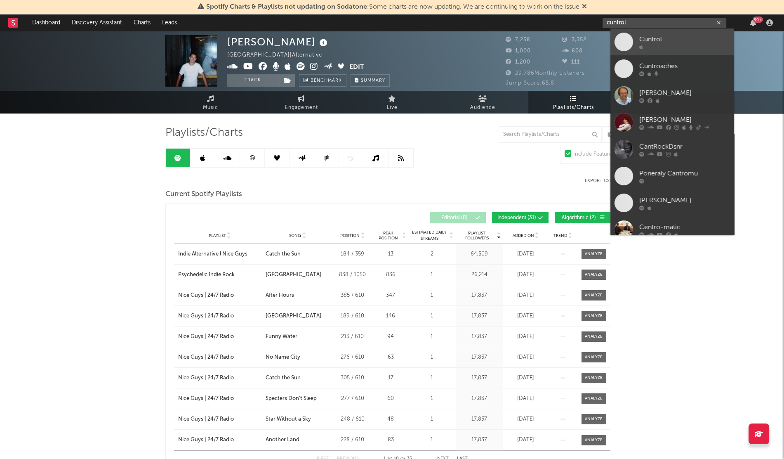 This screenshot has height=459, width=784. I want to click on span: Algorithmic ( 2 ), so click(579, 218).